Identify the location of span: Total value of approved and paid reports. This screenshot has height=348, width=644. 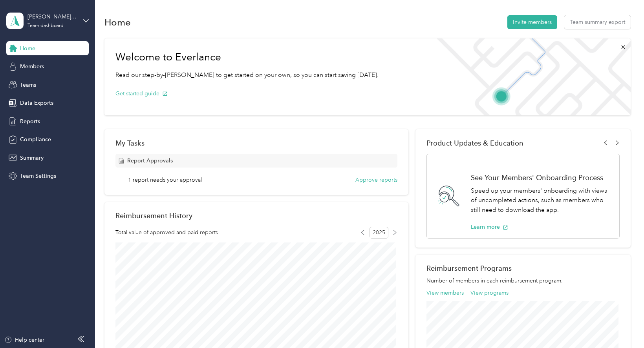
(166, 232).